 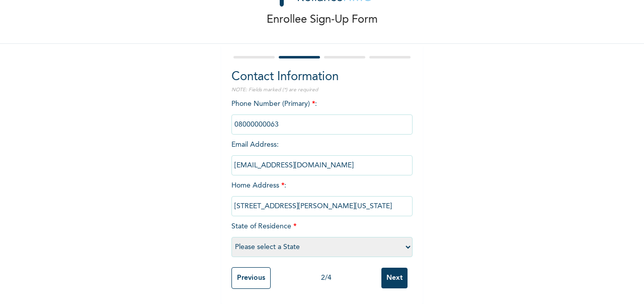 What do you see at coordinates (322, 77) in the screenshot?
I see `h2: Contact Information` at bounding box center [322, 77].